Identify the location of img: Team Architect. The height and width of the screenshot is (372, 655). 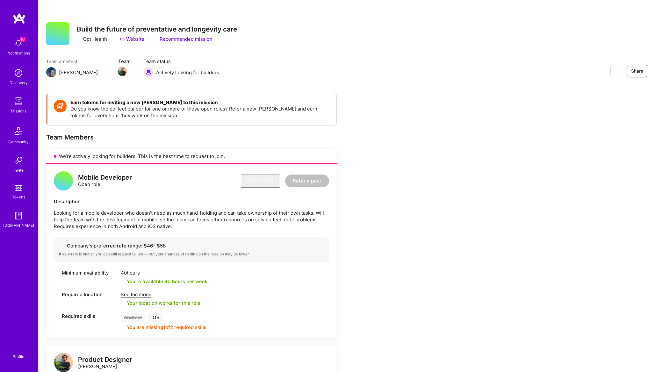
(51, 72).